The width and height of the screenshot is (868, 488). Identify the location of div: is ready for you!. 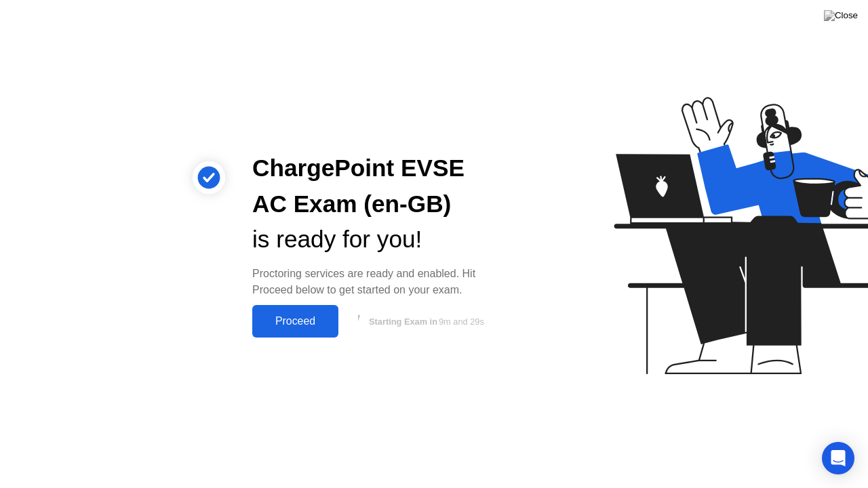
(379, 239).